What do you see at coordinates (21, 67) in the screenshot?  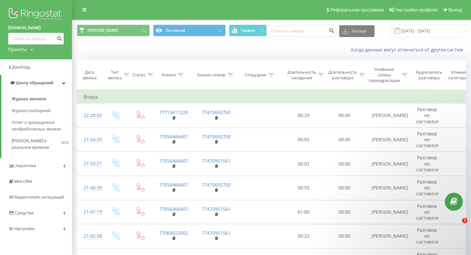 I see `span: Дашборд` at bounding box center [21, 67].